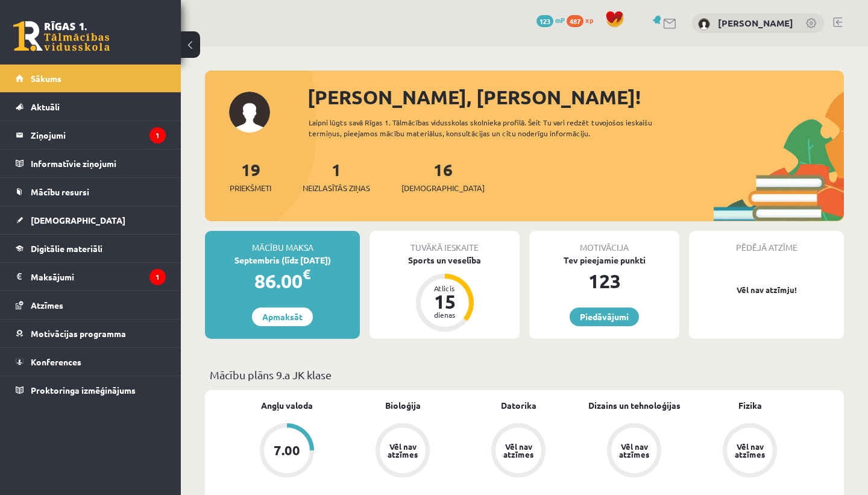 The image size is (868, 495). I want to click on a: Datorika, so click(519, 405).